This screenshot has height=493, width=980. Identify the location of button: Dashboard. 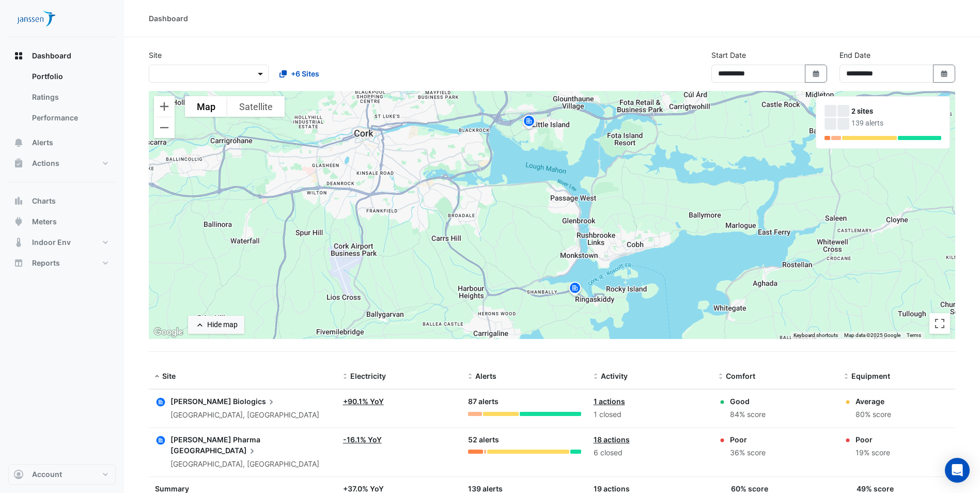
(62, 56).